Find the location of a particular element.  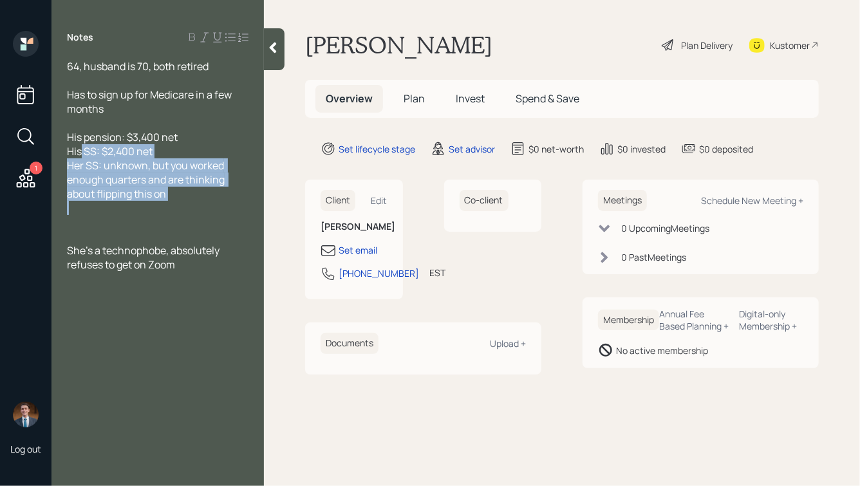

span: Plan is located at coordinates (414, 99).